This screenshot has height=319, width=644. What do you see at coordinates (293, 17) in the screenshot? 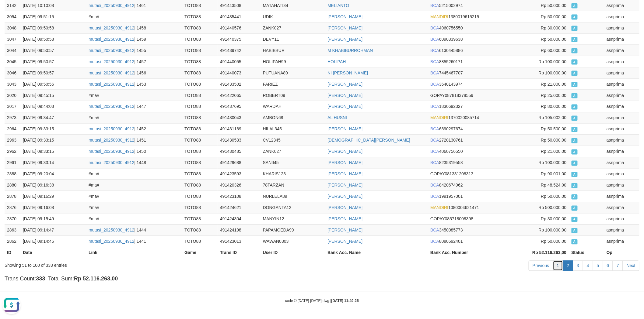
I see `td: UDIK` at bounding box center [293, 17].